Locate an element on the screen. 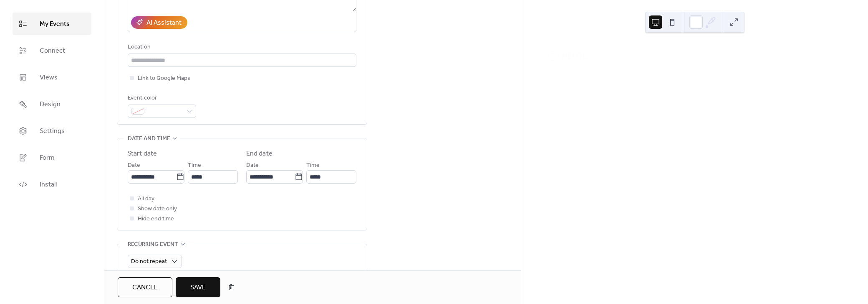 Image resolution: width=868 pixels, height=304 pixels. div: End date is located at coordinates (259, 154).